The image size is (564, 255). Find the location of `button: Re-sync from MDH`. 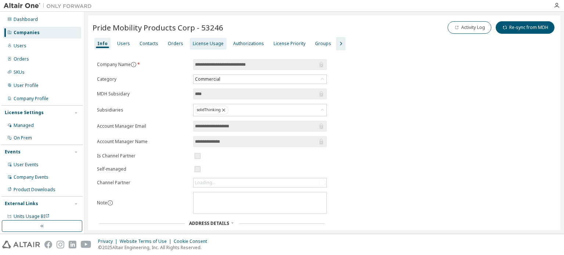

button: Re-sync from MDH is located at coordinates (525, 28).